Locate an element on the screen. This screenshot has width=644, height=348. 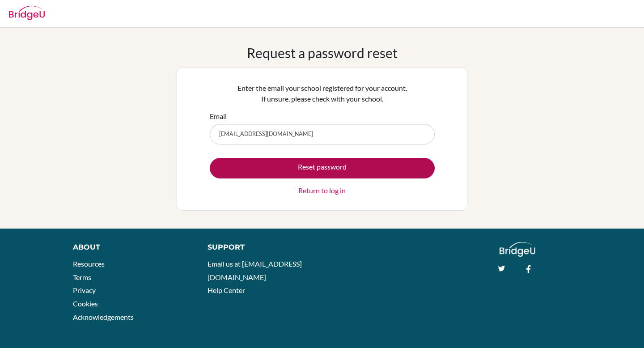
a: Resources is located at coordinates (89, 264).